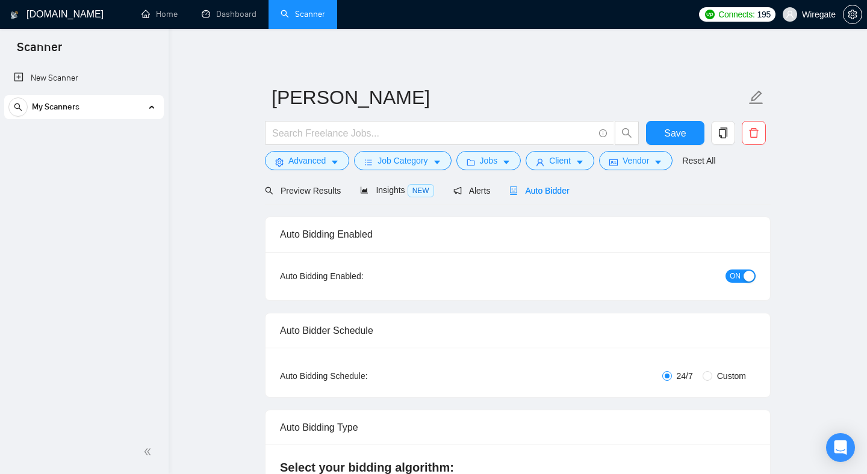  I want to click on button: setting, so click(853, 14).